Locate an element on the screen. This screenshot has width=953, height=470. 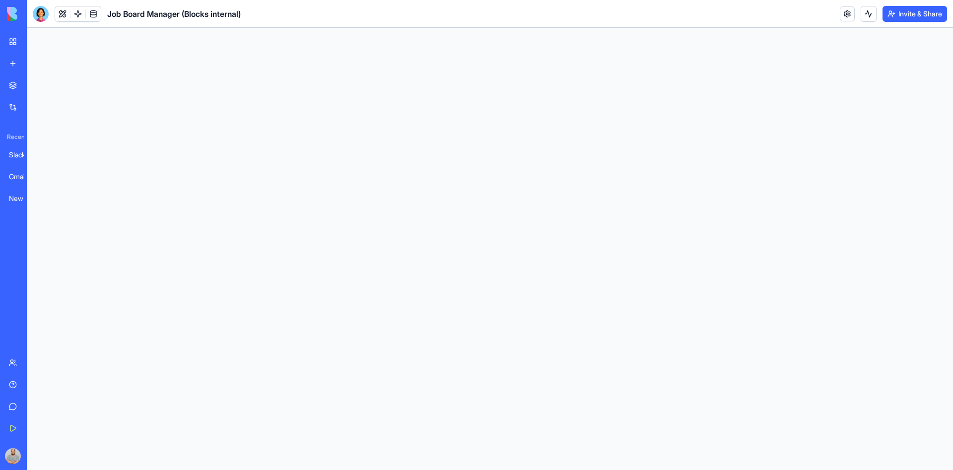
div: Slack Channel Explorer is located at coordinates (23, 155).